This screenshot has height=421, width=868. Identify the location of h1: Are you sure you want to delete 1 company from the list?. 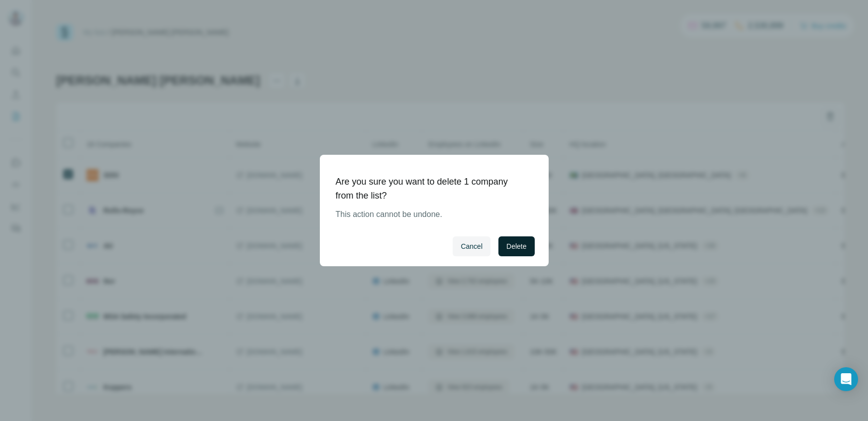
(430, 188).